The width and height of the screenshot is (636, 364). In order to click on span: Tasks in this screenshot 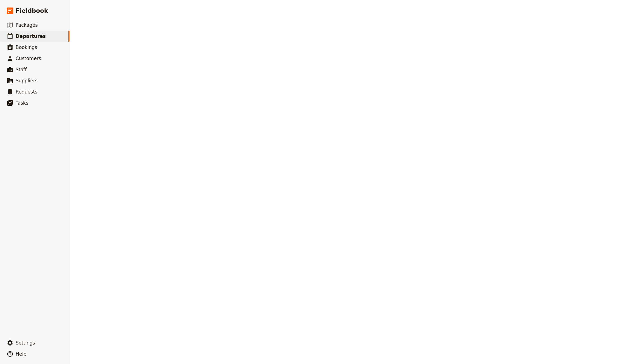, I will do `click(22, 103)`.